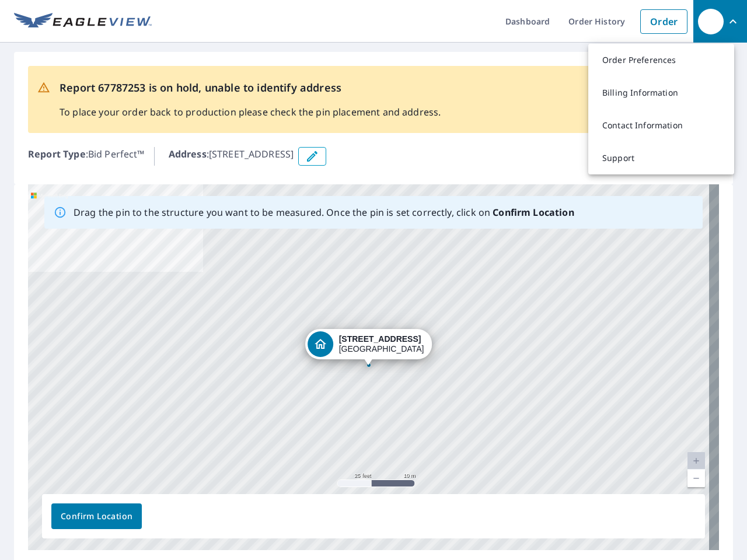 The width and height of the screenshot is (747, 560). What do you see at coordinates (532, 213) in the screenshot?
I see `b: Confirm Location` at bounding box center [532, 213].